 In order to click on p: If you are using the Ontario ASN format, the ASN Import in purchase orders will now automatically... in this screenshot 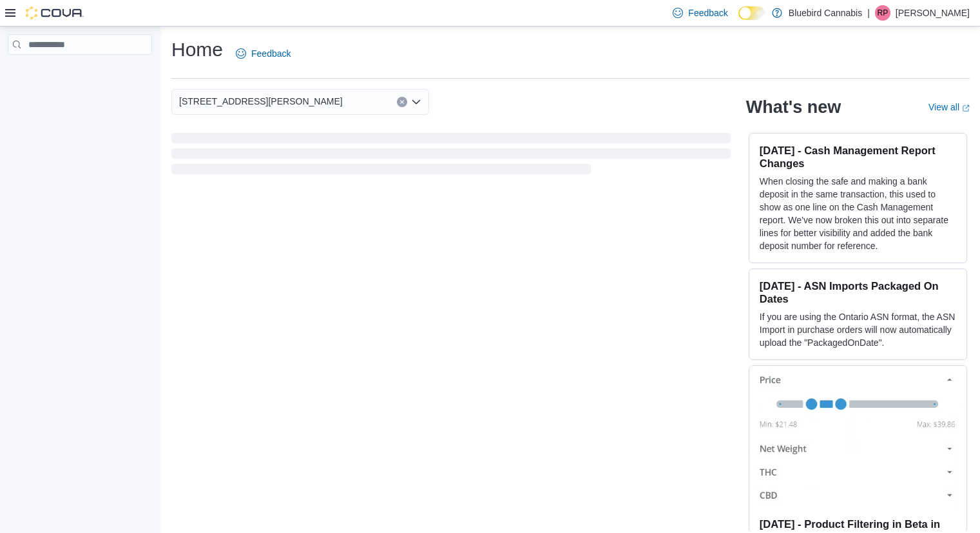, I will do `click(858, 329)`.